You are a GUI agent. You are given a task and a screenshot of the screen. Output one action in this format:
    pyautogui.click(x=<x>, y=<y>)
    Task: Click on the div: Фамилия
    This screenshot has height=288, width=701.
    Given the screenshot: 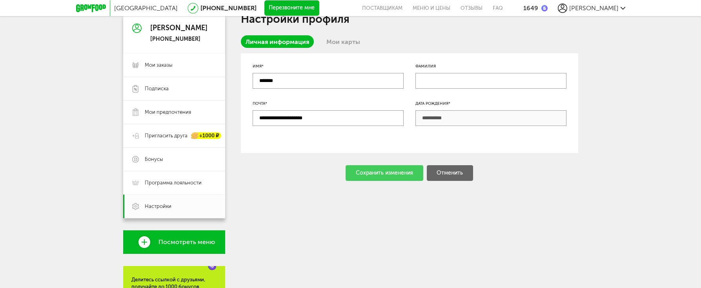 What is the action you would take?
    pyautogui.click(x=491, y=66)
    